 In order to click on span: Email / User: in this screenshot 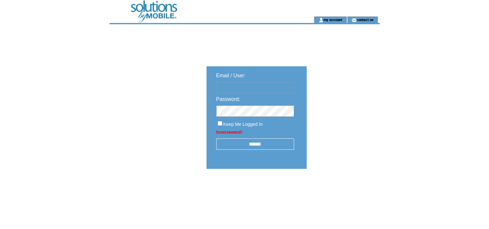, I will do `click(231, 75)`.